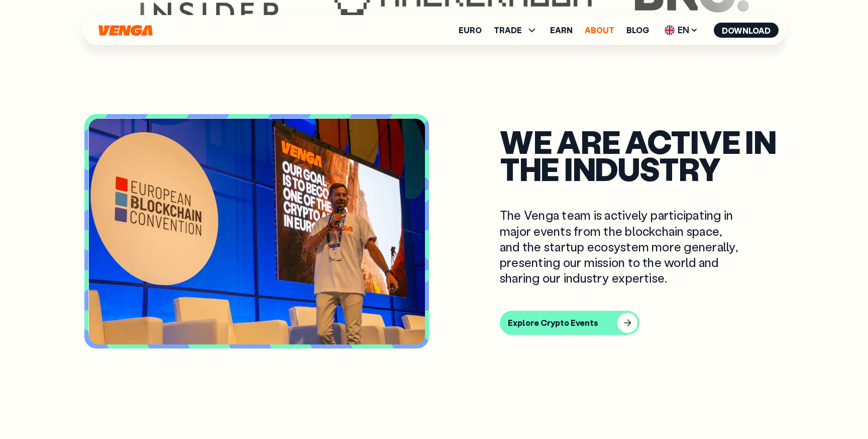  What do you see at coordinates (641, 155) in the screenshot?
I see `h2: We are active in the industry` at bounding box center [641, 155].